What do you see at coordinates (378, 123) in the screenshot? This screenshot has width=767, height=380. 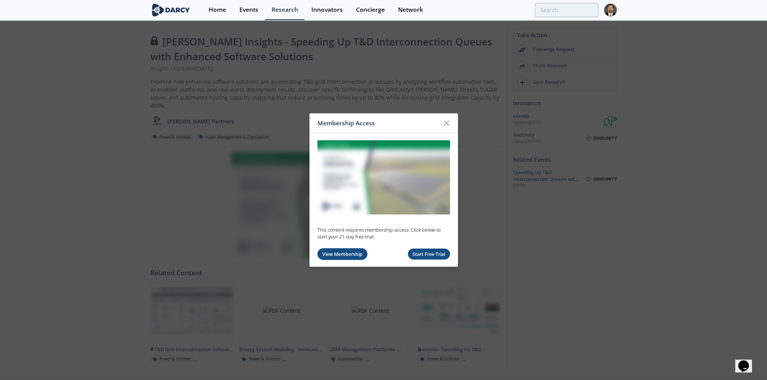 I see `div: Membership Access` at bounding box center [378, 123].